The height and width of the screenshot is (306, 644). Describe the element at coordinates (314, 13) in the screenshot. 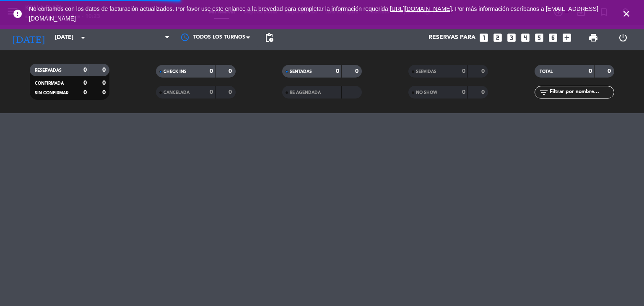

I see `span: No contamos con los datos de facturación actualizados. Por favor use este enlance a la brevedad p...` at that location.